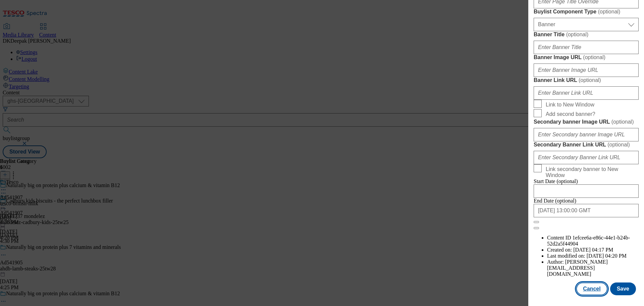 This screenshot has height=306, width=644. Describe the element at coordinates (586, 144) in the screenshot. I see `label: Secondary Banner Link URL` at that location.